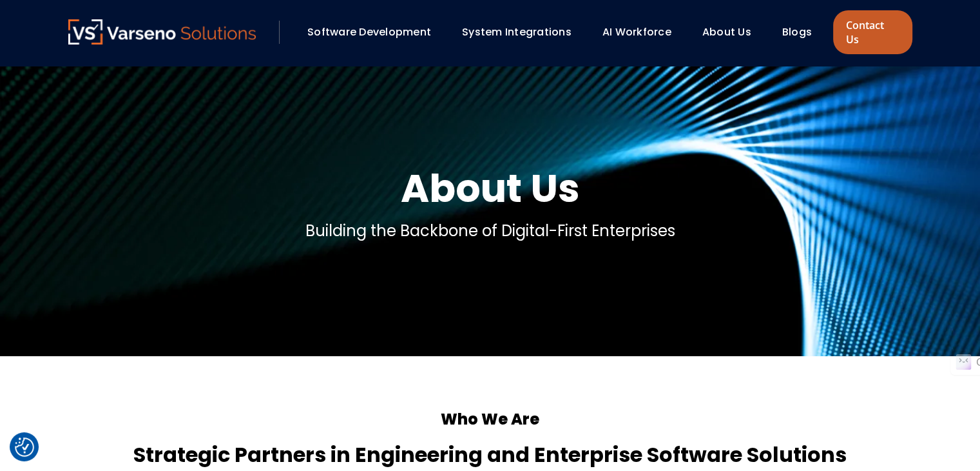 The height and width of the screenshot is (471, 980). What do you see at coordinates (490, 188) in the screenshot?
I see `h1: About Us` at bounding box center [490, 188].